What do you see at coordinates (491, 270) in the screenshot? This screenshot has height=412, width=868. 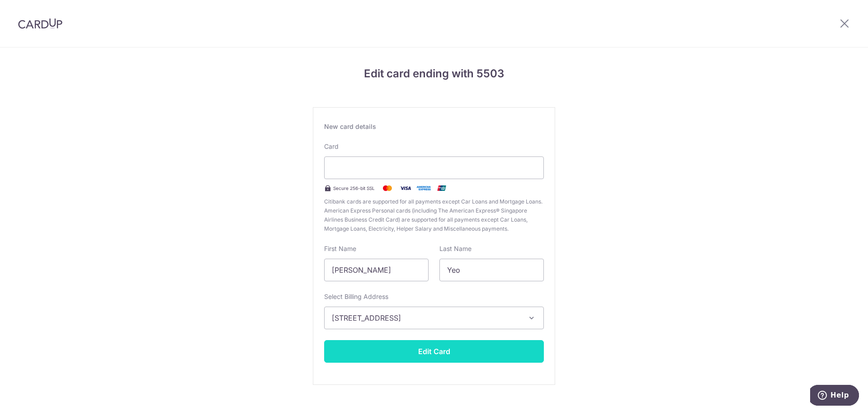 I see `input: Cardholder Last Name` at bounding box center [491, 270].